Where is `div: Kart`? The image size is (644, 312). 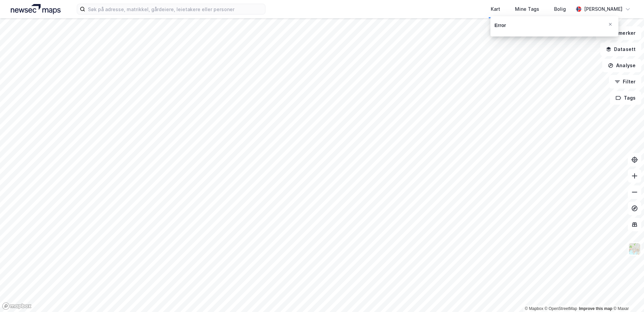 div: Kart is located at coordinates (495, 9).